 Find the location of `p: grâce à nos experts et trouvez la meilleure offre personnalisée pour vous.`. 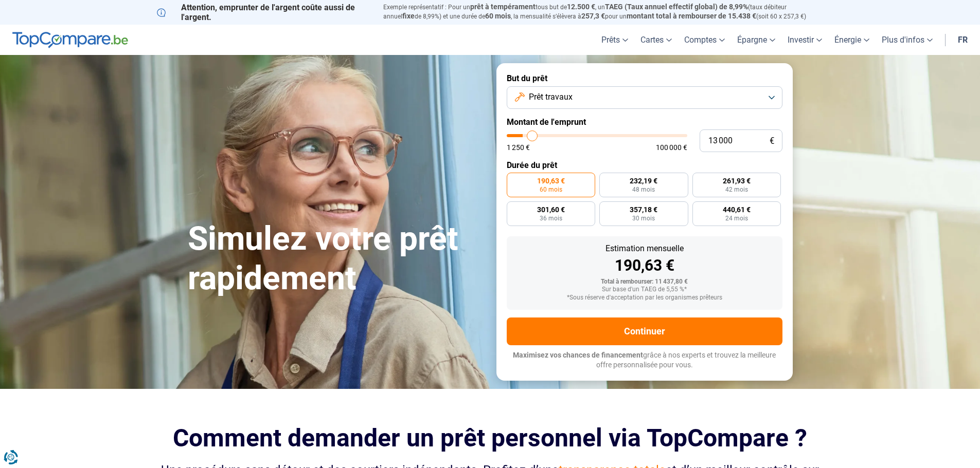

p: grâce à nos experts et trouvez la meilleure offre personnalisée pour vous. is located at coordinates (645, 360).